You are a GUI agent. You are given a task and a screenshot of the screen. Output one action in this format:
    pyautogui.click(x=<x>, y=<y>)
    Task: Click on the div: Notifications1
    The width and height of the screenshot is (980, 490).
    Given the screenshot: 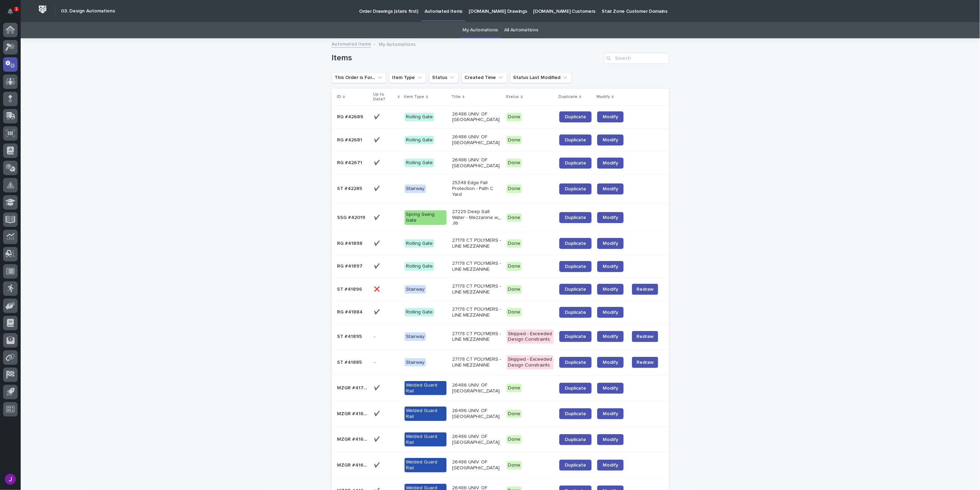 What is the action you would take?
    pyautogui.click(x=13, y=14)
    